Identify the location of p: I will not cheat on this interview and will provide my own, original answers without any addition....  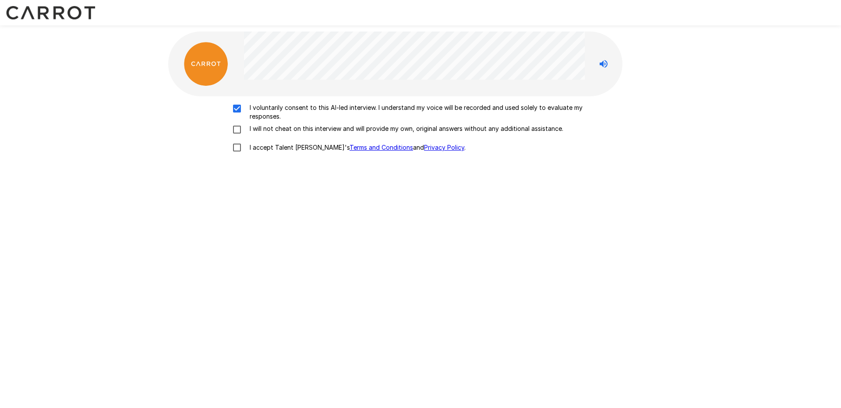
(405, 129).